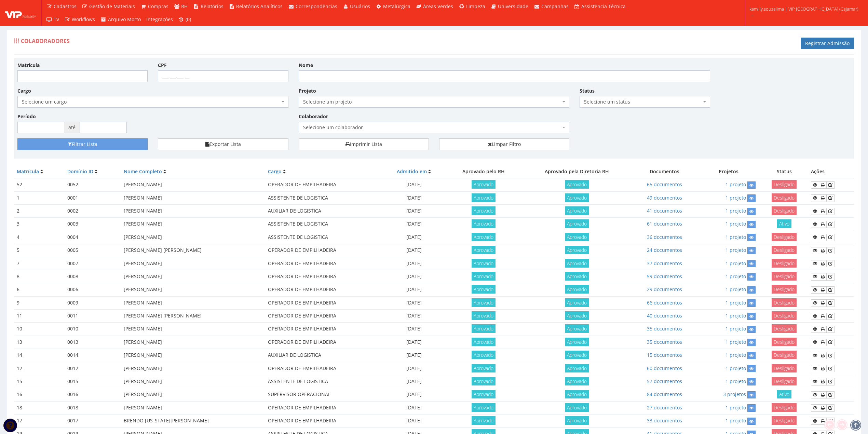 This screenshot has height=434, width=868. I want to click on a: 40 documentos, so click(665, 315).